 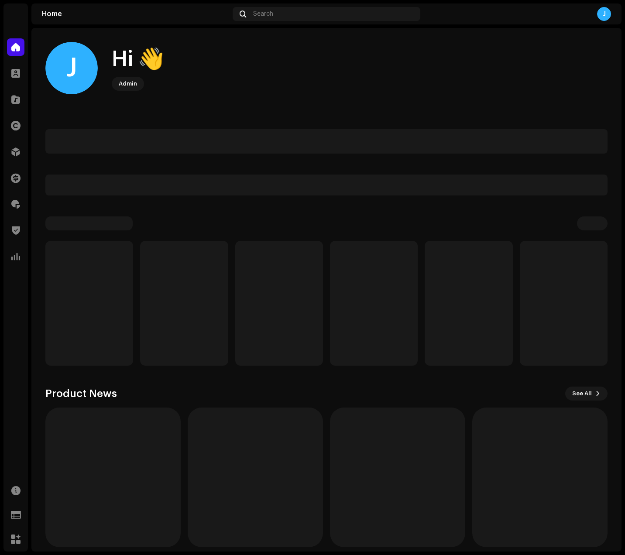 What do you see at coordinates (582, 393) in the screenshot?
I see `span: See All` at bounding box center [582, 393].